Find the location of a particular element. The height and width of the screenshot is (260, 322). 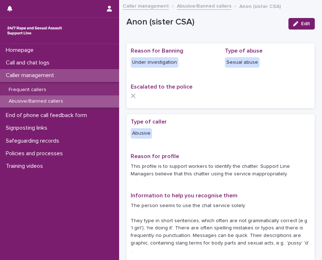

div: Abusive is located at coordinates (141, 133).